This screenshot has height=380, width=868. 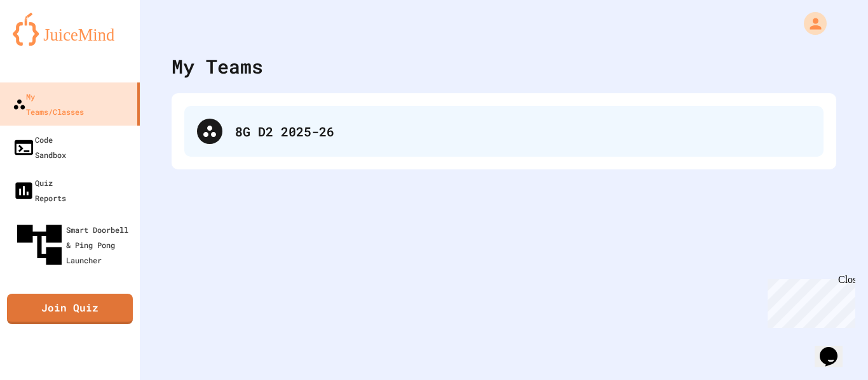 What do you see at coordinates (73, 245) in the screenshot?
I see `div: Smart Doorbell & Ping Pong Launcher` at bounding box center [73, 245].